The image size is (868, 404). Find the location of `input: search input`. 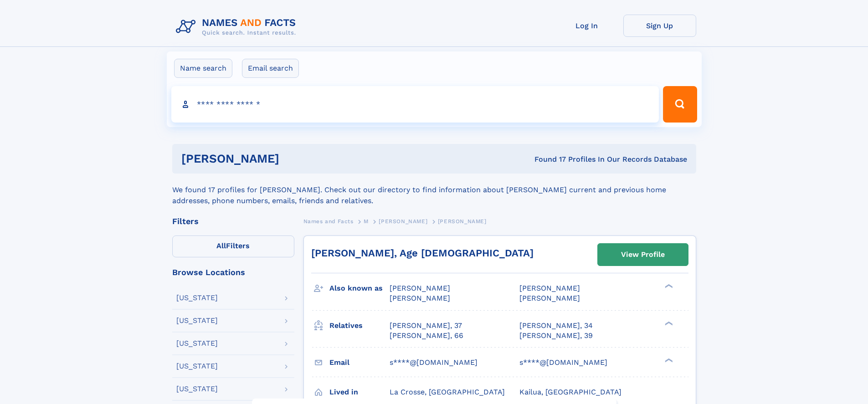

input: search input is located at coordinates (415, 105).